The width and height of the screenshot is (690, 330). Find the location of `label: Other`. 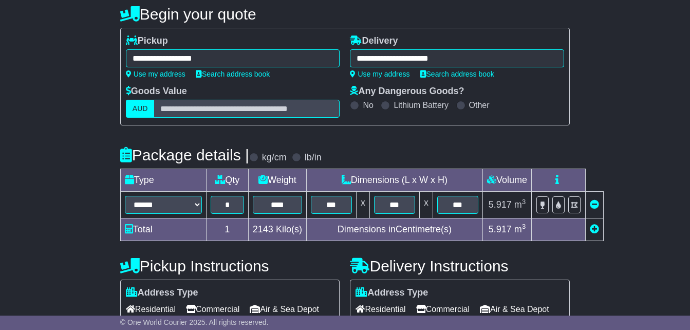

label: Other is located at coordinates (479, 105).